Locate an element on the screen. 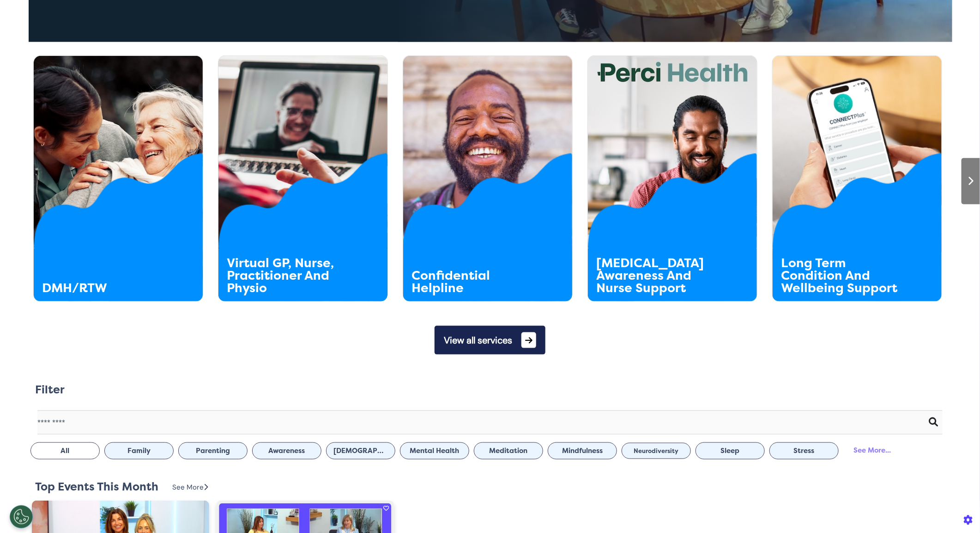 Image resolution: width=980 pixels, height=533 pixels. button: Mindfulness is located at coordinates (582, 451).